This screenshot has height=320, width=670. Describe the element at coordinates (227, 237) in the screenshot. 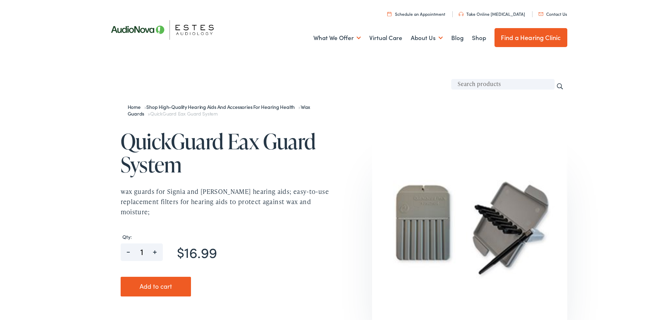

I see `label: Qty:` at that location.